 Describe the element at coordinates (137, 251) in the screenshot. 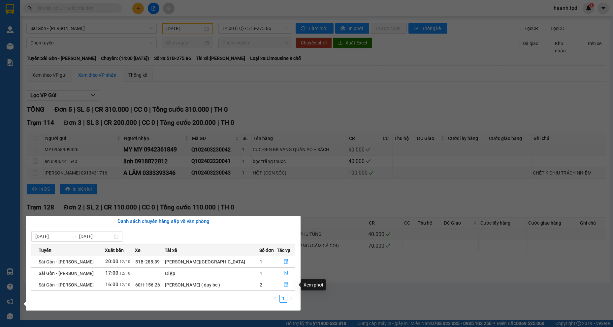

I see `span: Xe` at that location.